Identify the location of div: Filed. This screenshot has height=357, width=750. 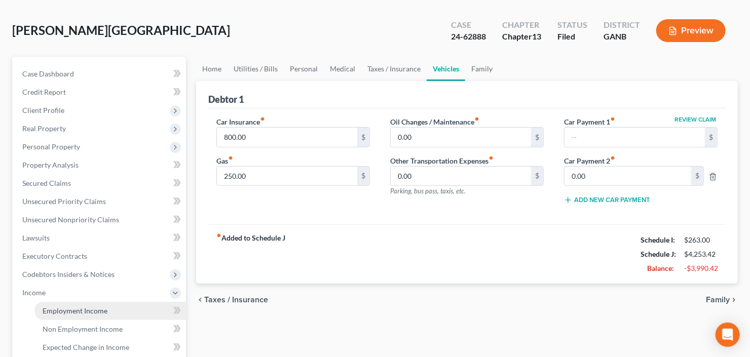
(572, 36).